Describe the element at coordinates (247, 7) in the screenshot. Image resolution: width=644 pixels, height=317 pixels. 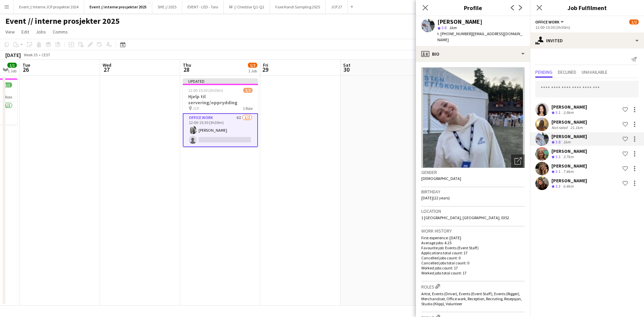
I see `button: RF // Cheddar Q1-Q2` at that location.